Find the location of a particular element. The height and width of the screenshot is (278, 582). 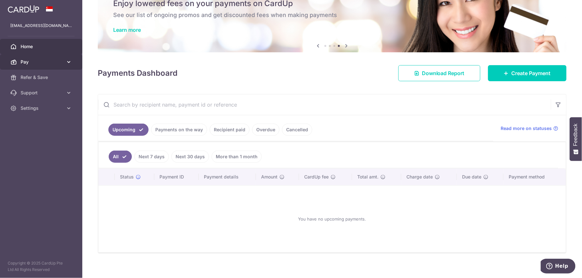

th: Payment details is located at coordinates (227, 177).